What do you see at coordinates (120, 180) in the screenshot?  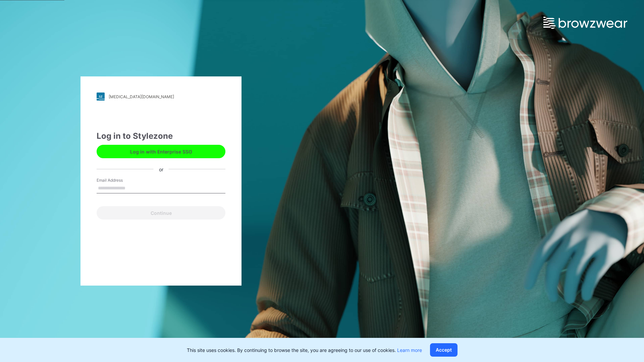 I see `label: Email Address` at bounding box center [120, 180].